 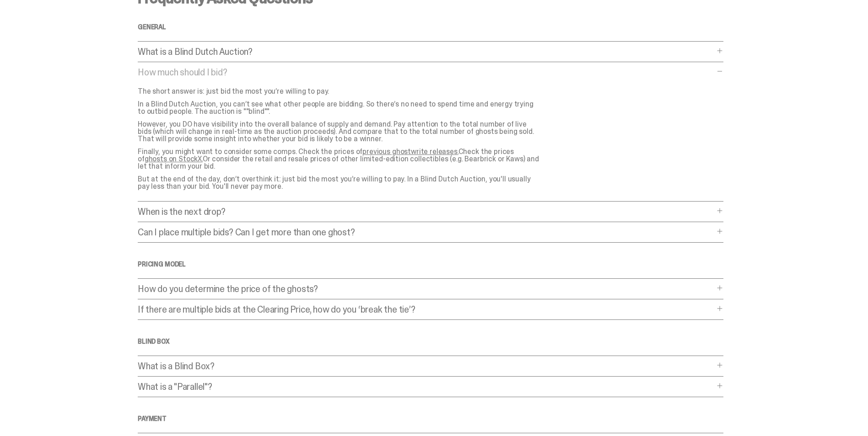 I want to click on h4: General, so click(x=430, y=27).